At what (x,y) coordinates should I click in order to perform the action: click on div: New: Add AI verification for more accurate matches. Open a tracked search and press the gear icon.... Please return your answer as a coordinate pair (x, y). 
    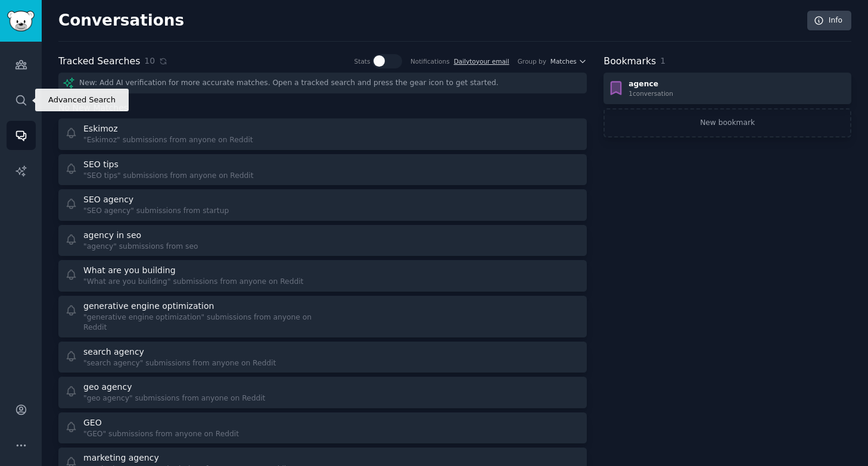
    Looking at the image, I should click on (322, 83).